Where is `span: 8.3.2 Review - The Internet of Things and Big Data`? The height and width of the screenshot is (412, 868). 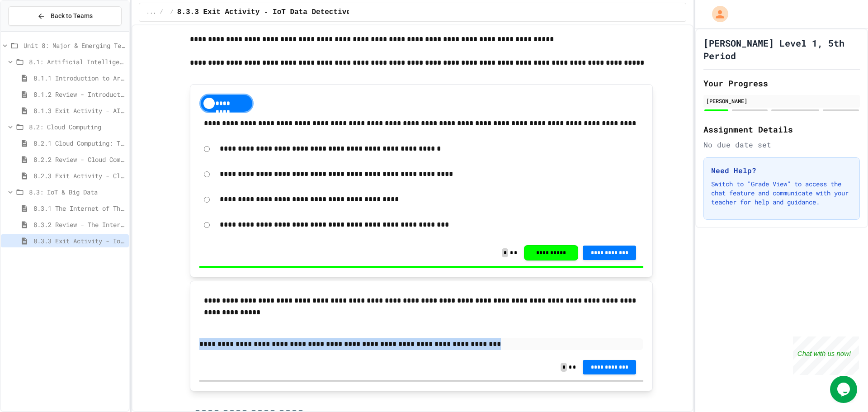
span: 8.3.2 Review - The Internet of Things and Big Data is located at coordinates (79, 224).